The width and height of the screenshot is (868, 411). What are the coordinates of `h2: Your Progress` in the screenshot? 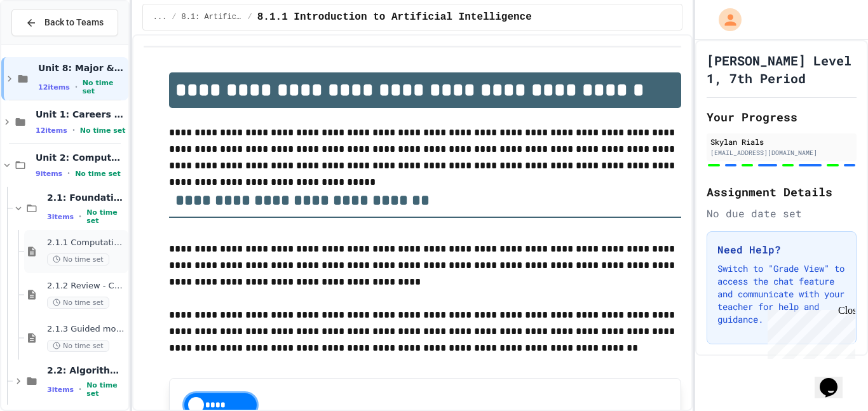 It's located at (782, 117).